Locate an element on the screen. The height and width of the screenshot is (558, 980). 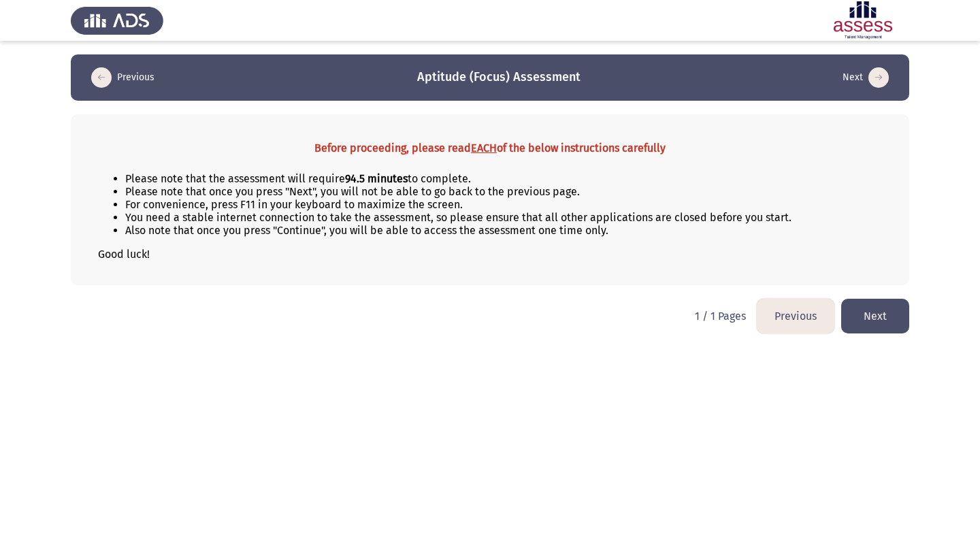
li: For convenience, press F11 in your keyboard to maximize the screen. is located at coordinates (503, 204).